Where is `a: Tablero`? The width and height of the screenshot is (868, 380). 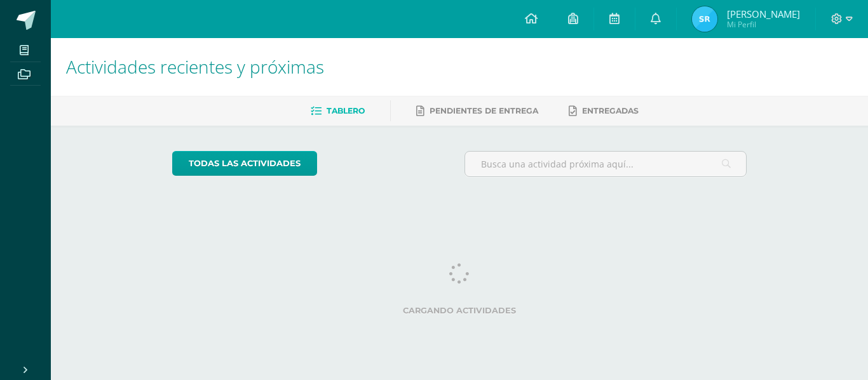 a: Tablero is located at coordinates (337, 111).